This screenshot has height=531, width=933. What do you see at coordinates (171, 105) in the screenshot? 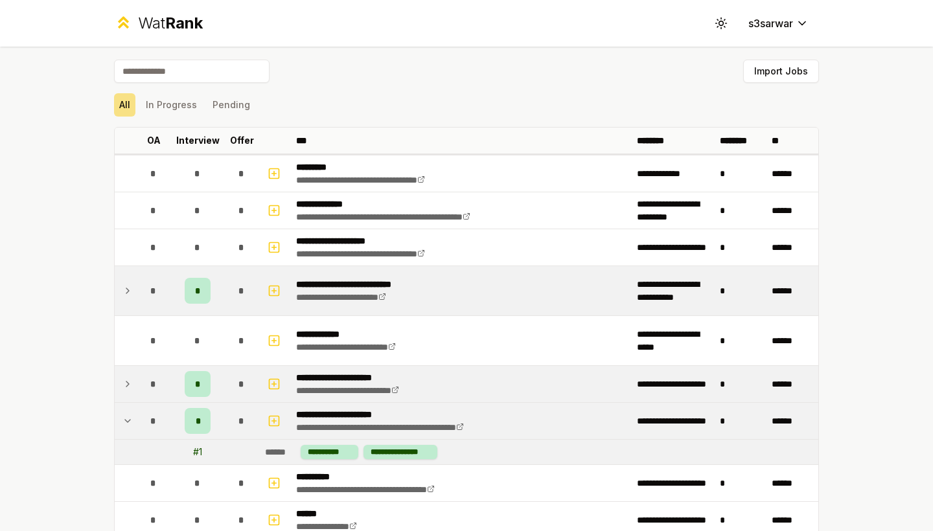
I see `button: In Progress` at bounding box center [171, 105].